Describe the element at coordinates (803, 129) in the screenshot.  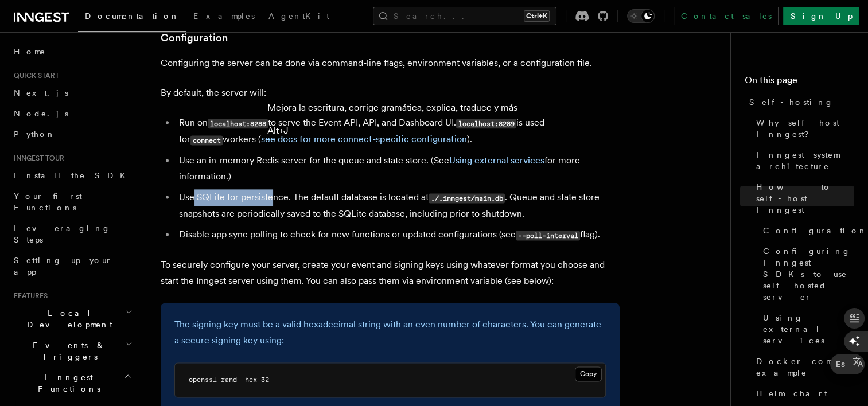
I see `a: Why self-host Inngest?` at that location.